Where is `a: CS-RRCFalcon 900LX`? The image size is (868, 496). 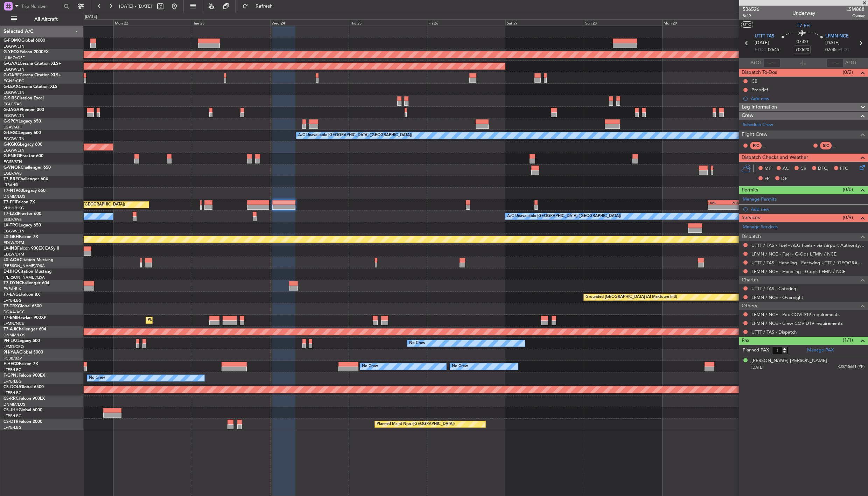 a: CS-RRCFalcon 900LX is located at coordinates (24, 398).